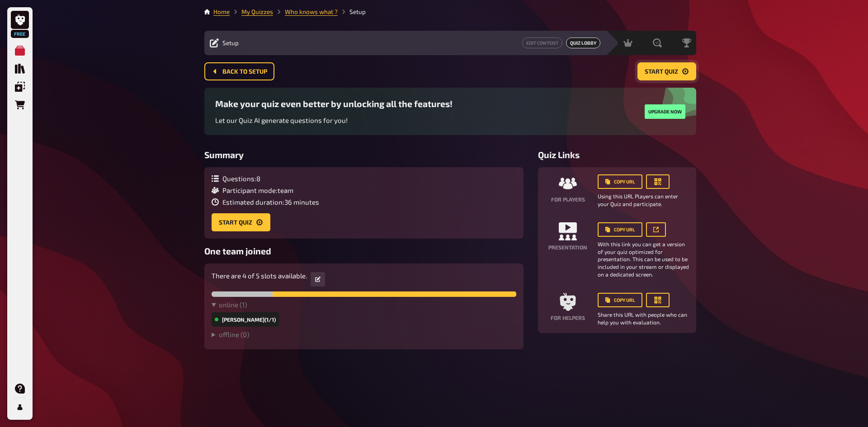 The width and height of the screenshot is (868, 427). What do you see at coordinates (352, 12) in the screenshot?
I see `li: Setup` at bounding box center [352, 12].